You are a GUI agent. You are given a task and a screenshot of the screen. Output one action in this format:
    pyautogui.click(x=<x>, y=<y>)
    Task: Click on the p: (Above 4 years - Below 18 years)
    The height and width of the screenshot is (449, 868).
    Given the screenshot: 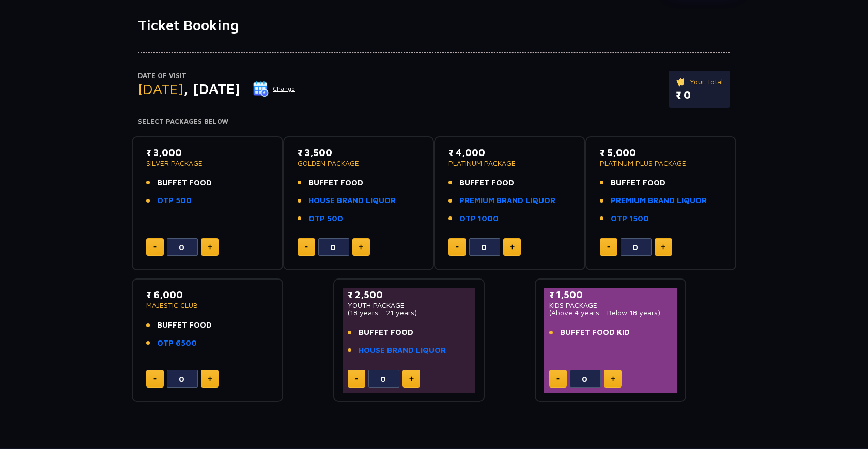 What is the action you would take?
    pyautogui.click(x=610, y=313)
    